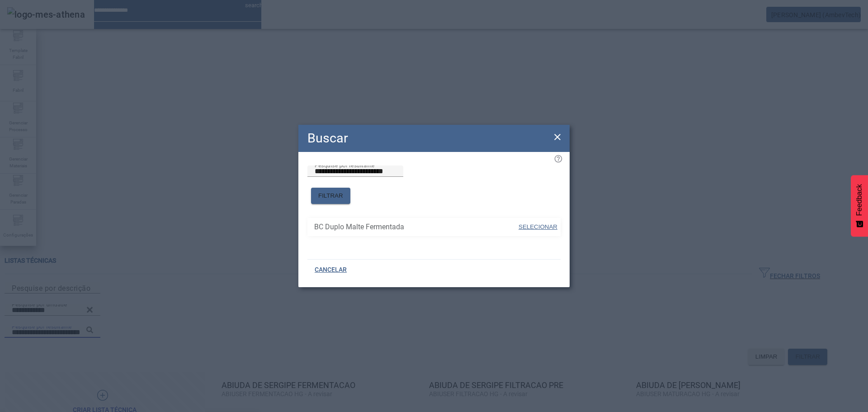 The image size is (868, 412). I want to click on span: Feedback, so click(860, 200).